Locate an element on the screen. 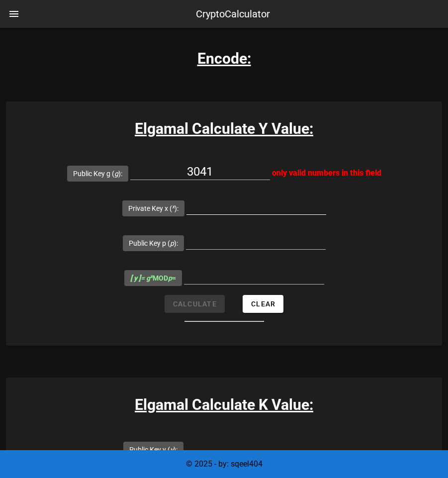 The height and width of the screenshot is (478, 448). span: only valid numbers in this field is located at coordinates (327, 173).